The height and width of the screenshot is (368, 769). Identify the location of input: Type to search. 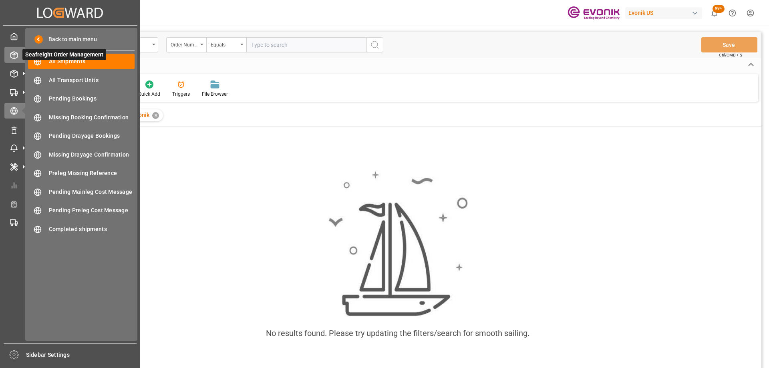
(306, 45).